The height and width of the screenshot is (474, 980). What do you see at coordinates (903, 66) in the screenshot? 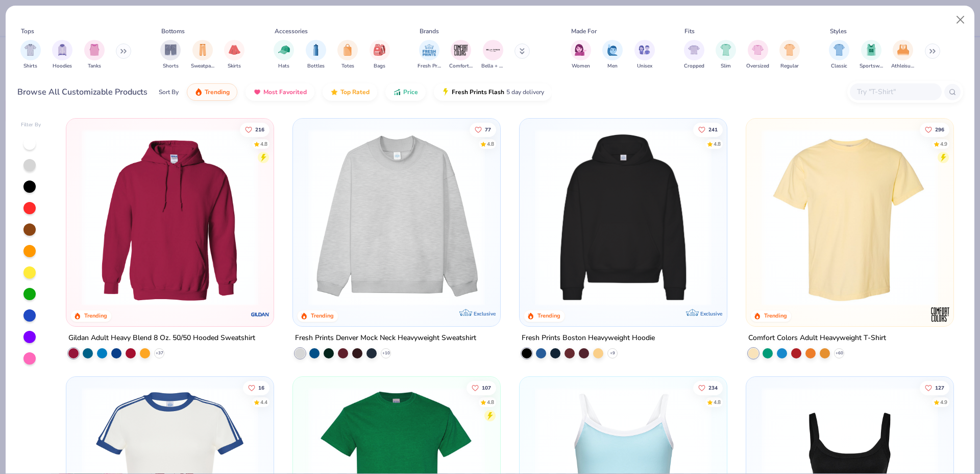
I see `span: Athleisure` at bounding box center [903, 66].